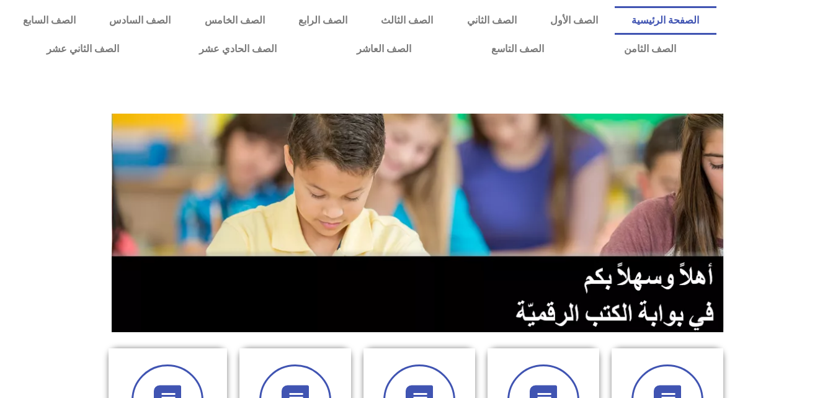  I want to click on a: الصف الثالث, so click(407, 20).